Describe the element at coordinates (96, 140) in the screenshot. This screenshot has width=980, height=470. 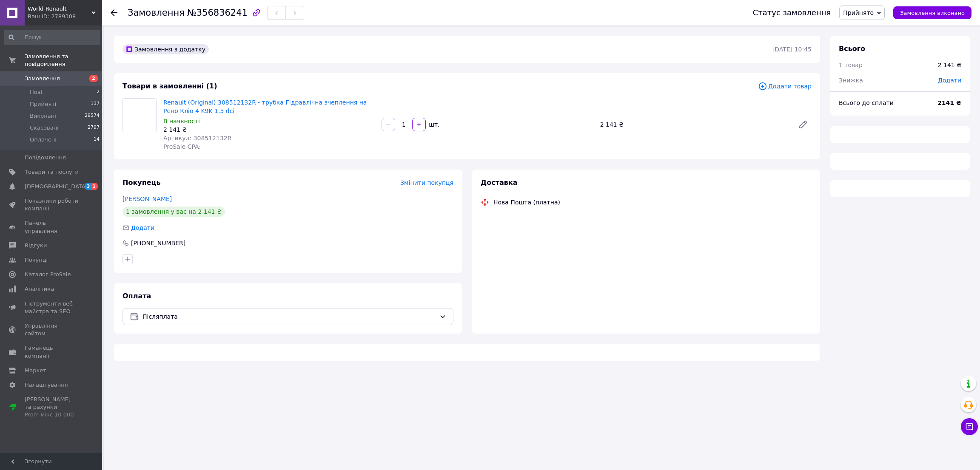
I see `span: 14` at that location.